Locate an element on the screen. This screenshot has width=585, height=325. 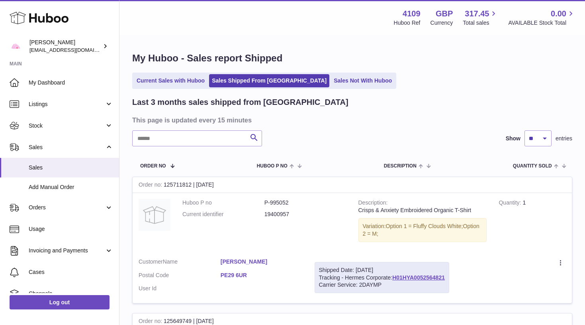
dt: Name is located at coordinates (180, 263).